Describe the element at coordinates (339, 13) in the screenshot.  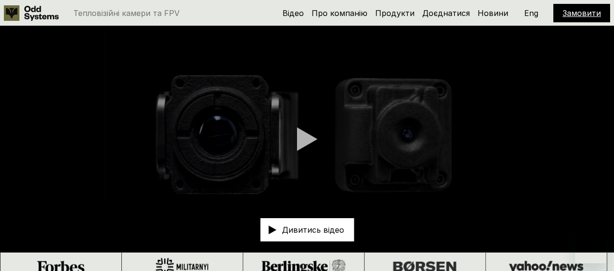
I see `a: Про компанію` at that location.